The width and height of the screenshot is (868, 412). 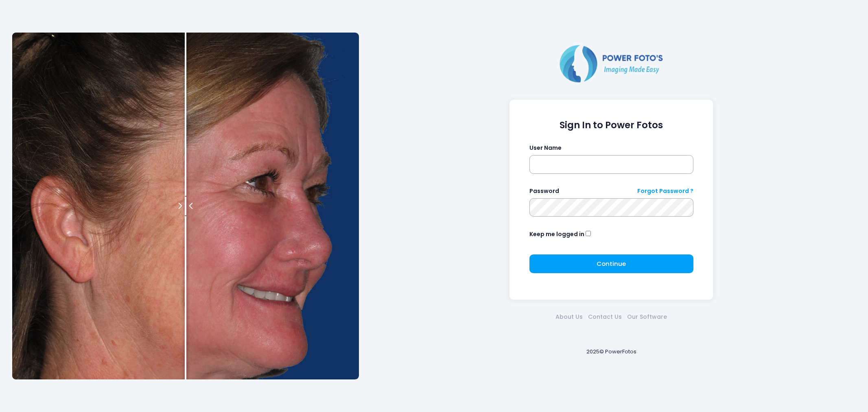 What do you see at coordinates (611, 64) in the screenshot?
I see `img: Logo` at bounding box center [611, 64].